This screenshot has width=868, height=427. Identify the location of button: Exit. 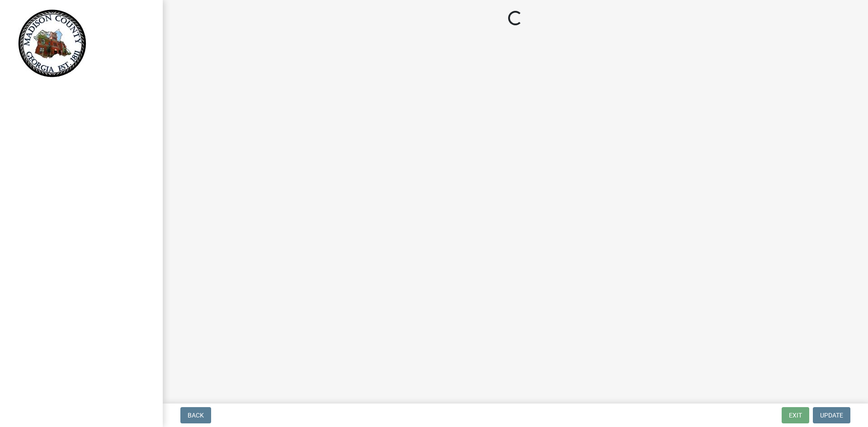
(795, 415).